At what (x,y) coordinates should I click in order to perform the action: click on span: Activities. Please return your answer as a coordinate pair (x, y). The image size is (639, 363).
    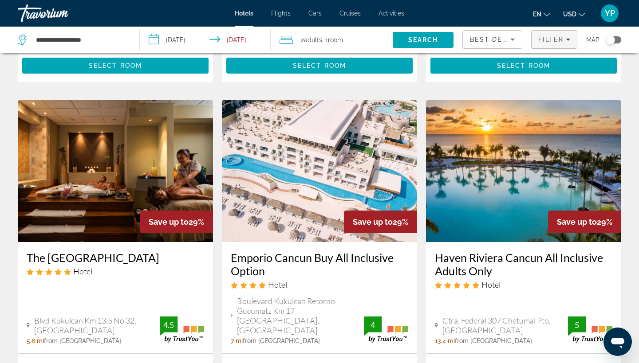
    Looking at the image, I should click on (391, 13).